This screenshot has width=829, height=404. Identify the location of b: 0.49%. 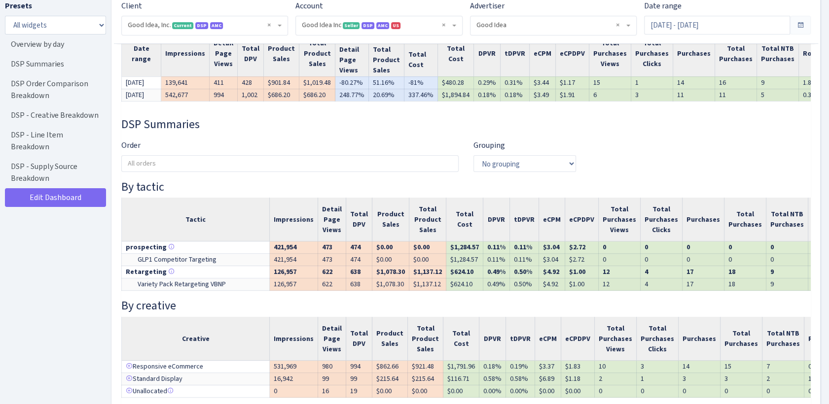
(496, 272).